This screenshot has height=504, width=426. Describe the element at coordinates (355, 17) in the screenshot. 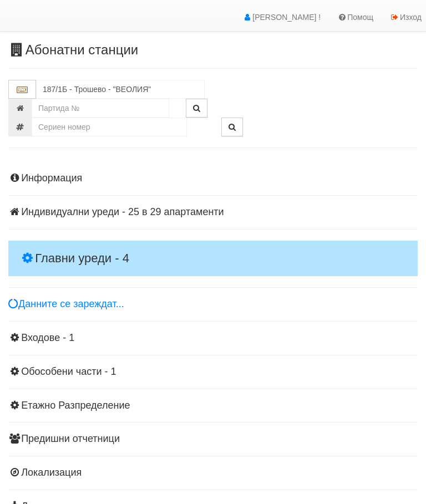

I see `a: Помощ` at that location.